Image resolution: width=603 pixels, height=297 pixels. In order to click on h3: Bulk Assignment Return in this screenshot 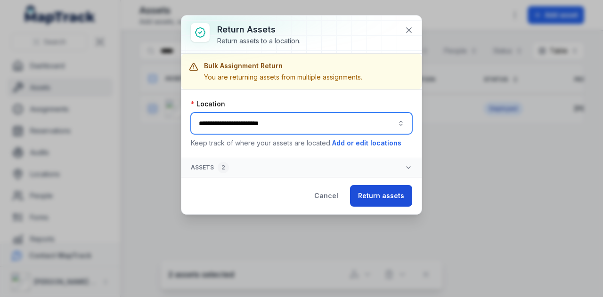, I will do `click(283, 66)`.